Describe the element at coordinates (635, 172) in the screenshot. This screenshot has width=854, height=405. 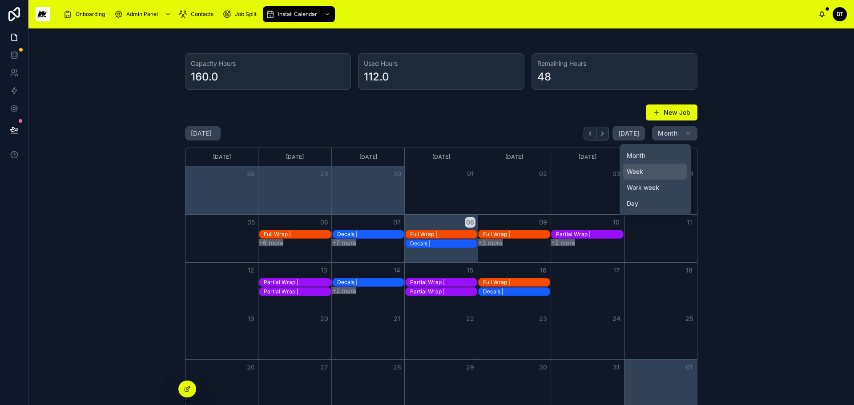
I see `span: Week` at that location.